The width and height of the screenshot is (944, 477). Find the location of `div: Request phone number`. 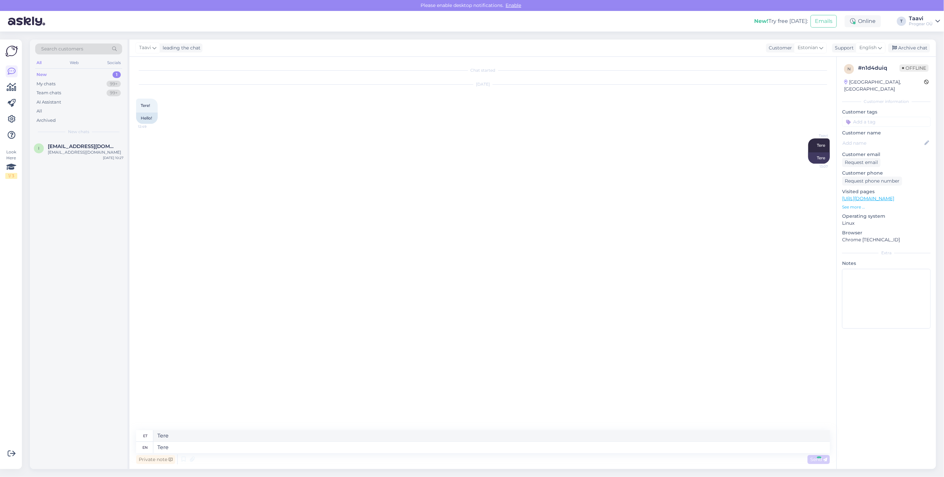

div: Request phone number is located at coordinates (872, 181).